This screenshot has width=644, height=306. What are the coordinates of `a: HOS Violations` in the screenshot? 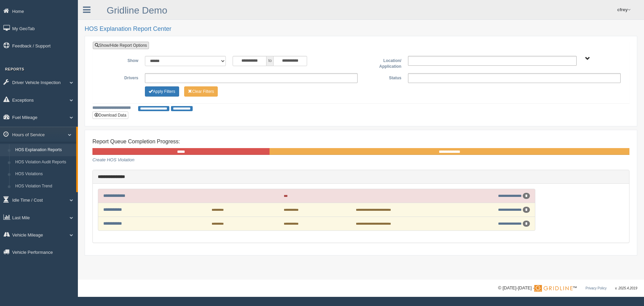 It's located at (44, 174).